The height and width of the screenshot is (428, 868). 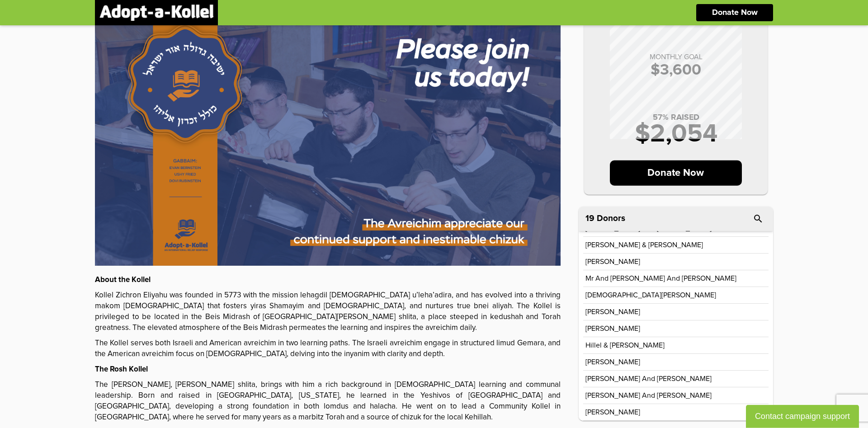 What do you see at coordinates (590, 218) in the screenshot?
I see `span: 19` at bounding box center [590, 218].